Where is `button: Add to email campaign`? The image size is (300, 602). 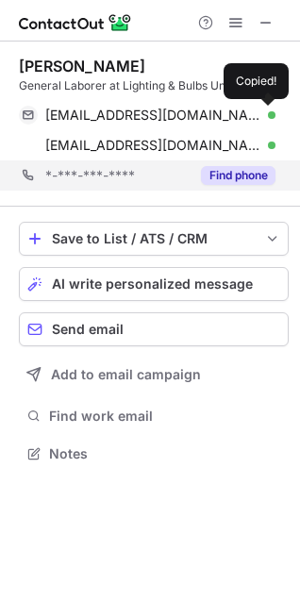 button: Add to email campaign is located at coordinates (154, 375).